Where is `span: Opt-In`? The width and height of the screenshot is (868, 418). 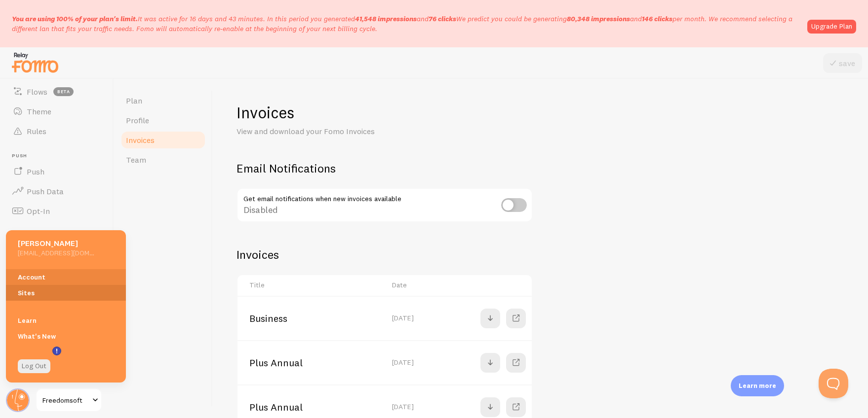
span: Opt-In is located at coordinates (38, 211).